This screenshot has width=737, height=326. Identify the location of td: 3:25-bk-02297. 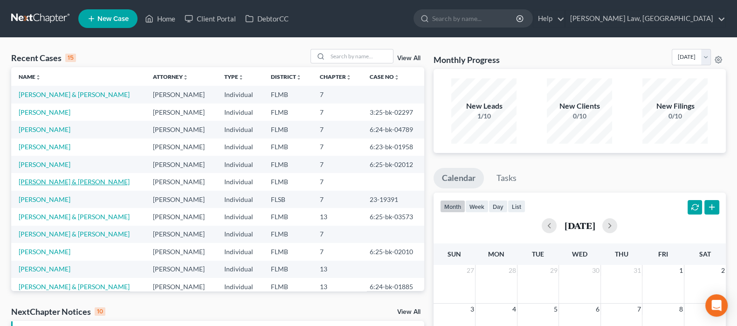
(393, 112).